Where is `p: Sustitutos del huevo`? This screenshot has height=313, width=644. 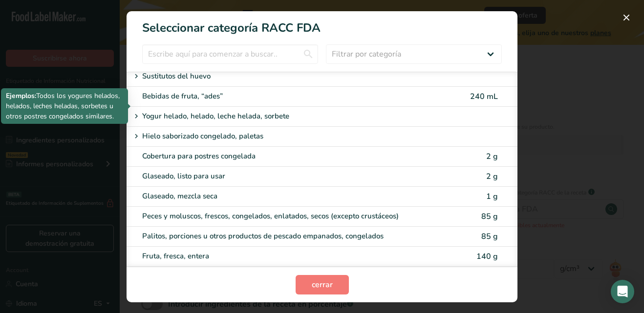
p: Sustitutos del huevo is located at coordinates (177, 77).